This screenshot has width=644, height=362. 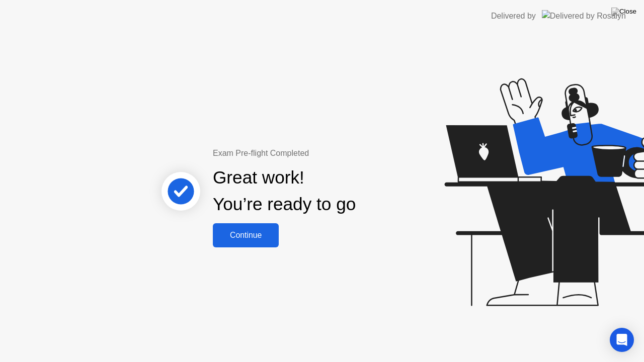 I want to click on img: Close, so click(x=624, y=11).